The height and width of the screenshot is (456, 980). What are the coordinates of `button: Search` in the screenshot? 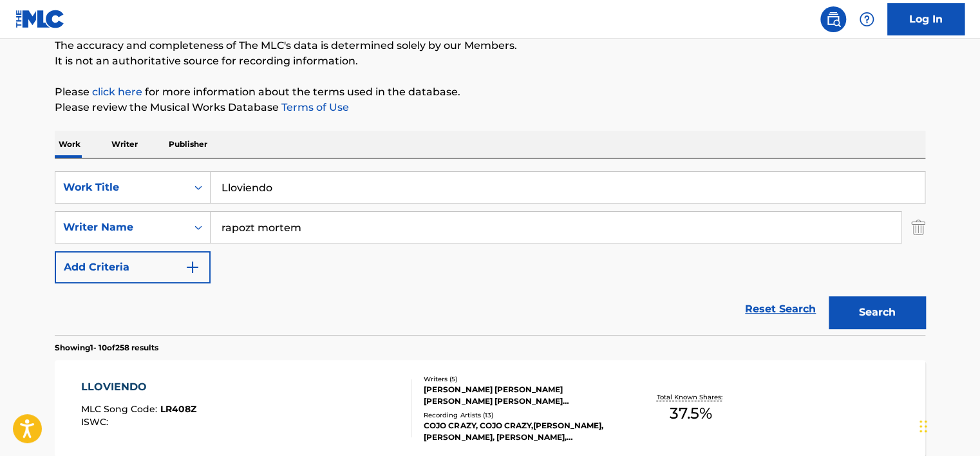 It's located at (877, 313).